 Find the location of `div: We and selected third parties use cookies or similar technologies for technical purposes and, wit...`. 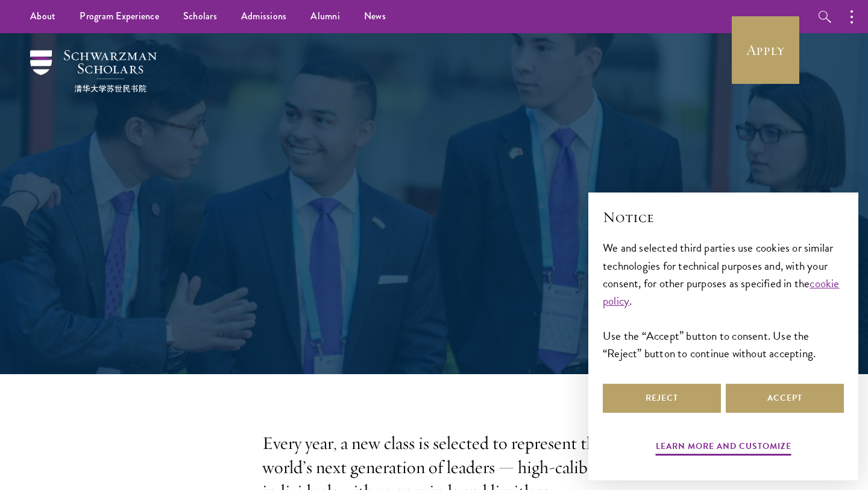

div: We and selected third parties use cookies or similar technologies for technical purposes and, wit... is located at coordinates (723, 300).